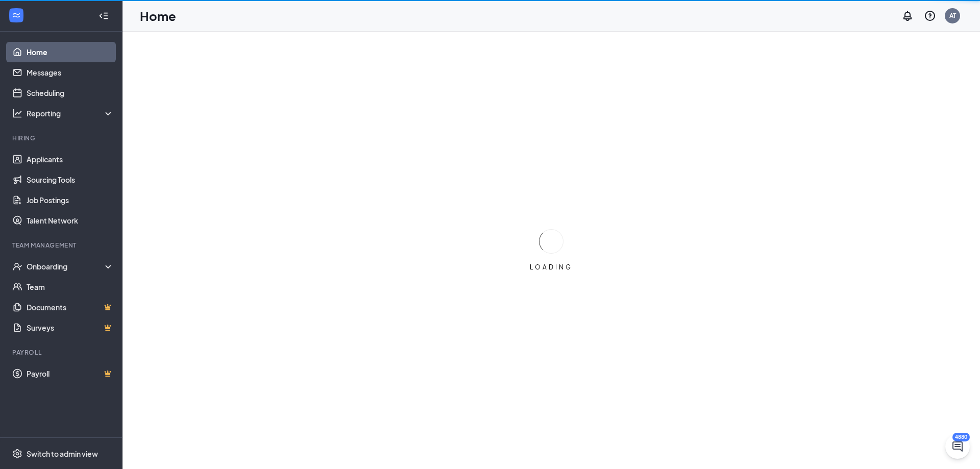 This screenshot has height=469, width=980. I want to click on a: Job Postings, so click(70, 200).